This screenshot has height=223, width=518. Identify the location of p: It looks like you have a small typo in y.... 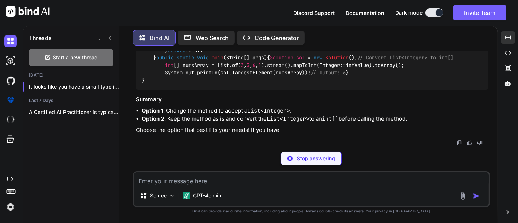
(74, 87).